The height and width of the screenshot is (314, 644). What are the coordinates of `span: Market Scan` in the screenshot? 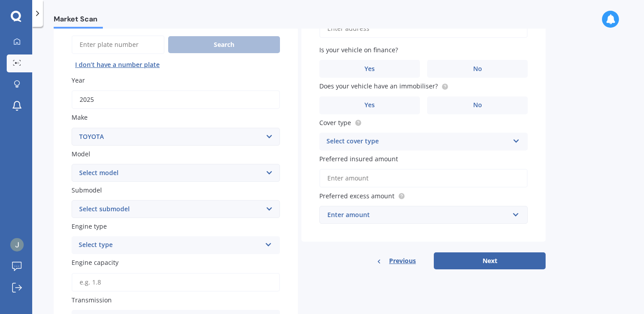 It's located at (78, 21).